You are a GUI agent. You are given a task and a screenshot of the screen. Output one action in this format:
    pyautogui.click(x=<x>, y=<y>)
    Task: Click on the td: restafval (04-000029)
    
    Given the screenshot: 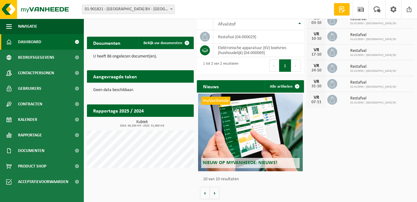 What is the action you would take?
    pyautogui.click(x=259, y=37)
    